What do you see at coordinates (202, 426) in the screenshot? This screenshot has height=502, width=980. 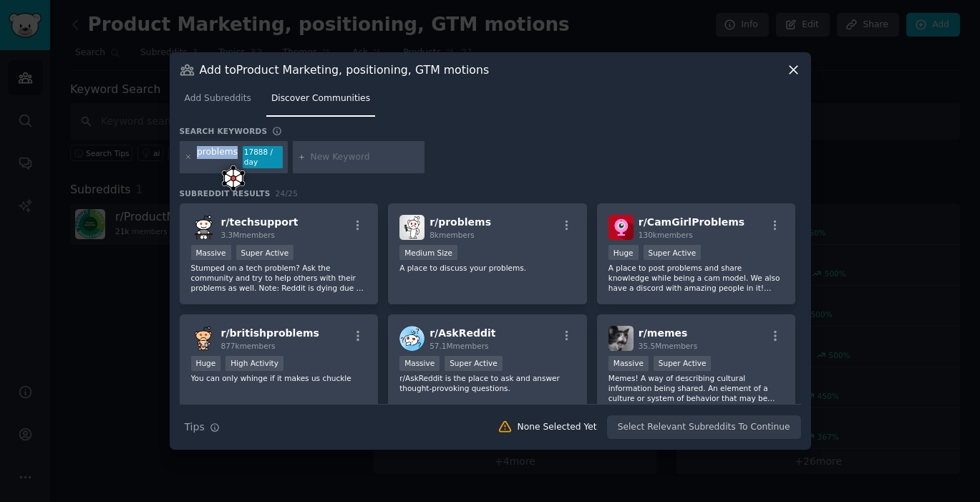 I see `button: Tips` at bounding box center [202, 426].